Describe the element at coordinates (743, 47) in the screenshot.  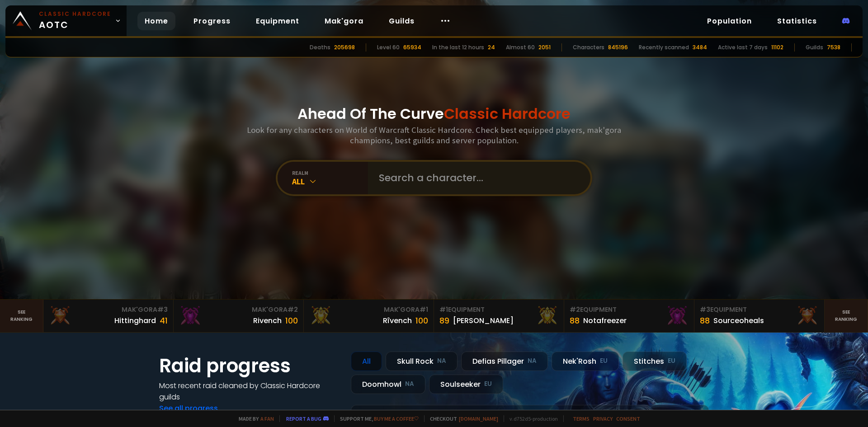
I see `div: Active last 7 days` at that location.